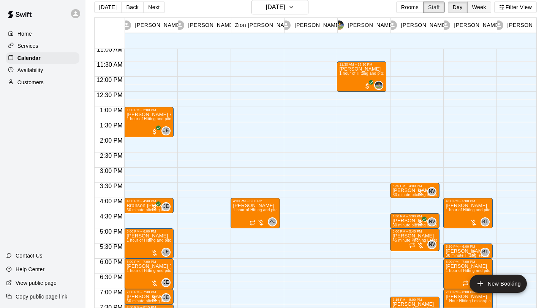 This screenshot has height=308, width=547. Describe the element at coordinates (457, 7) in the screenshot. I see `button: Day` at that location.